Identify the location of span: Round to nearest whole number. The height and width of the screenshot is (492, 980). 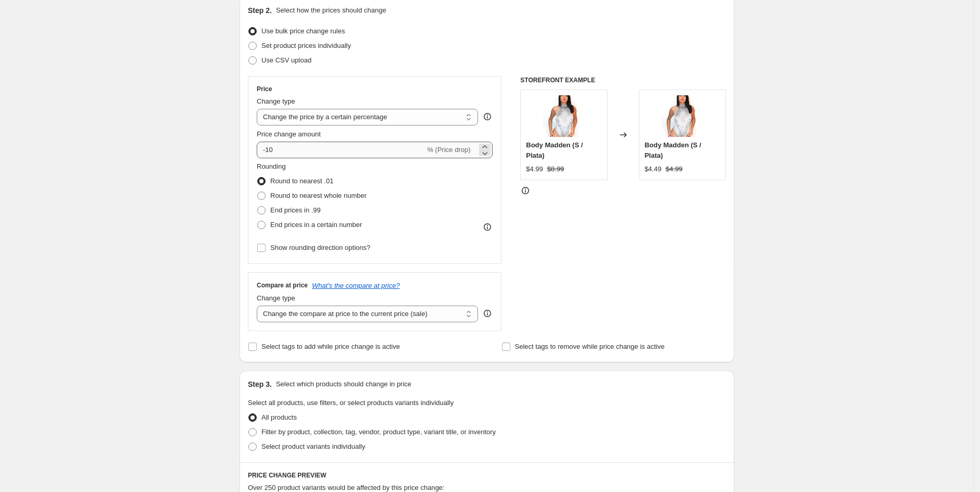
(318, 195).